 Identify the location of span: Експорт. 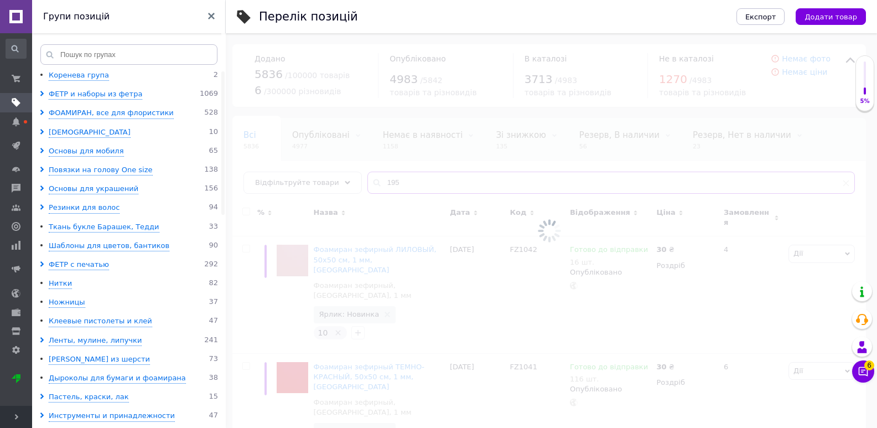
(761, 17).